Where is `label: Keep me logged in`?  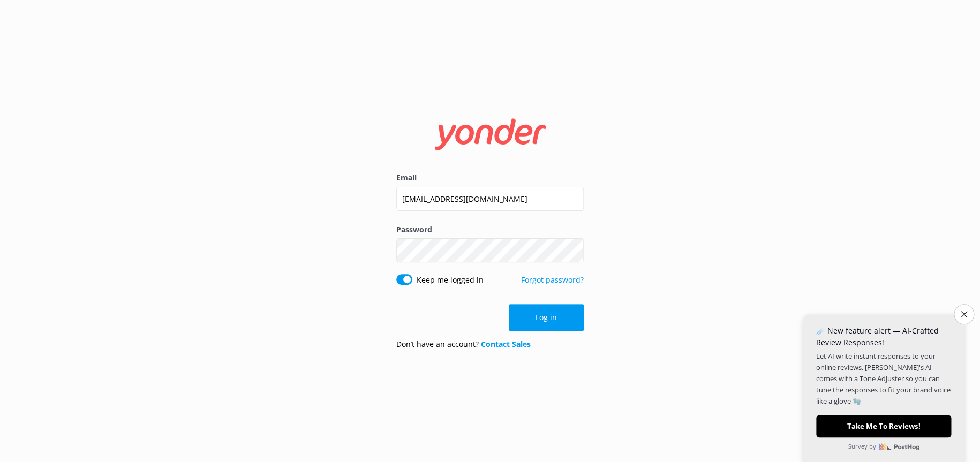
label: Keep me logged in is located at coordinates (450, 280).